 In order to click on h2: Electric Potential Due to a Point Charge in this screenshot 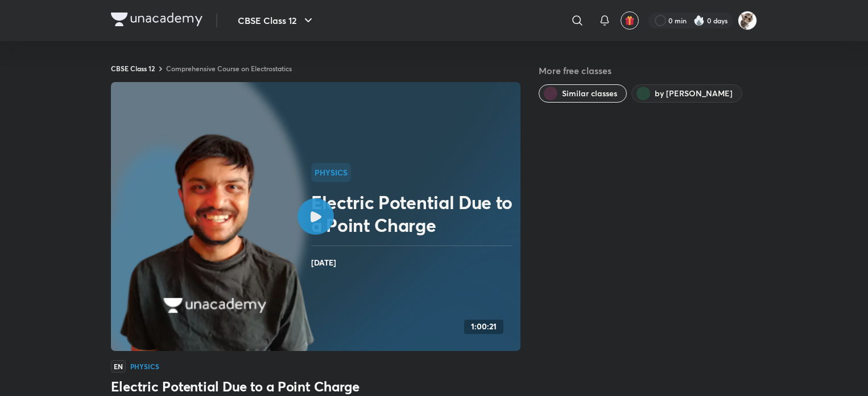, I will do `click(414, 213)`.